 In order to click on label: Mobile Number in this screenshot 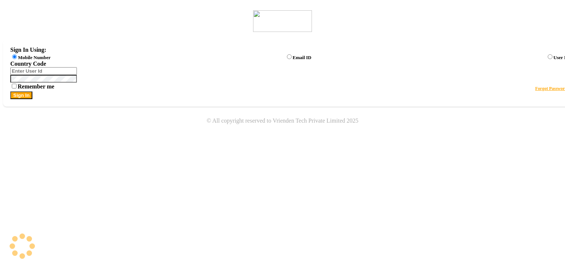, I will do `click(34, 57)`.